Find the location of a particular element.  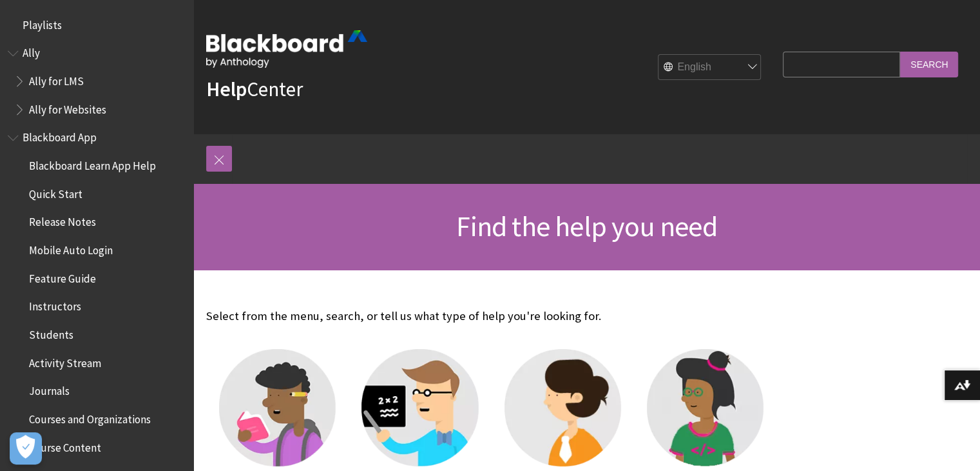

span: Journals is located at coordinates (49, 389).